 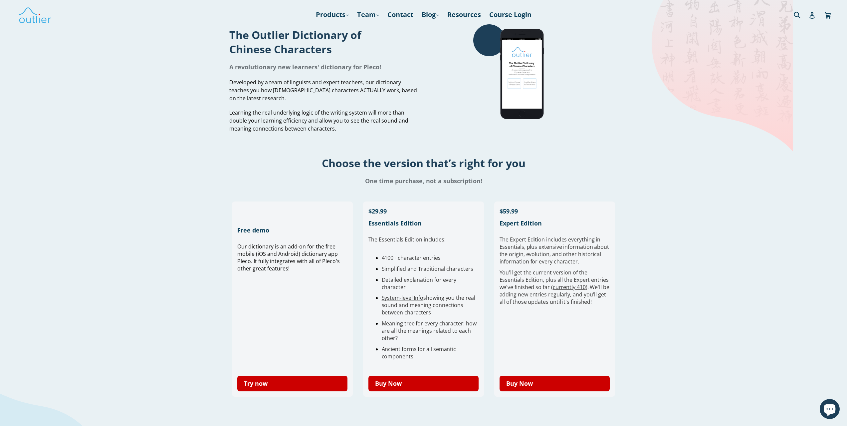 I want to click on span: $29.99, so click(x=377, y=211).